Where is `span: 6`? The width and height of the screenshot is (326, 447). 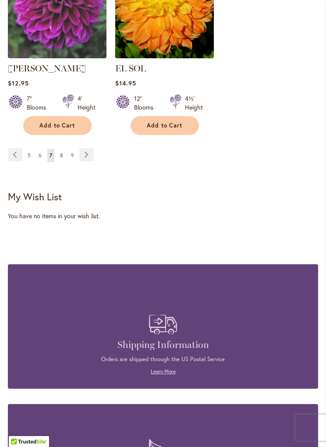
span: 6 is located at coordinates (40, 155).